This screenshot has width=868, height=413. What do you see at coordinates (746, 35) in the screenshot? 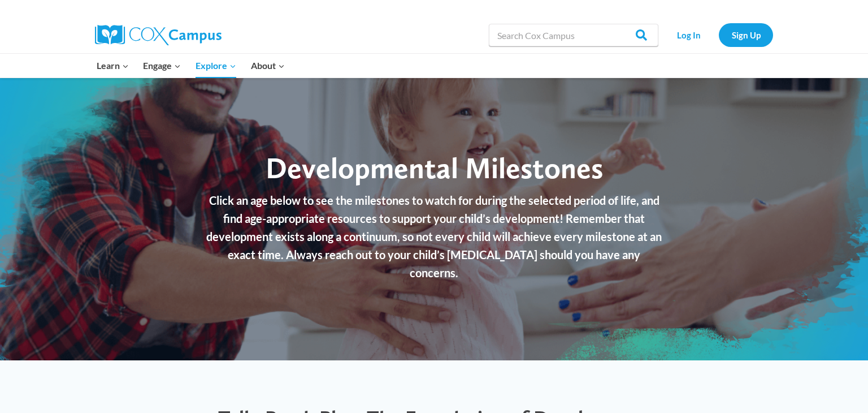
I see `a: Sign Up` at bounding box center [746, 35].